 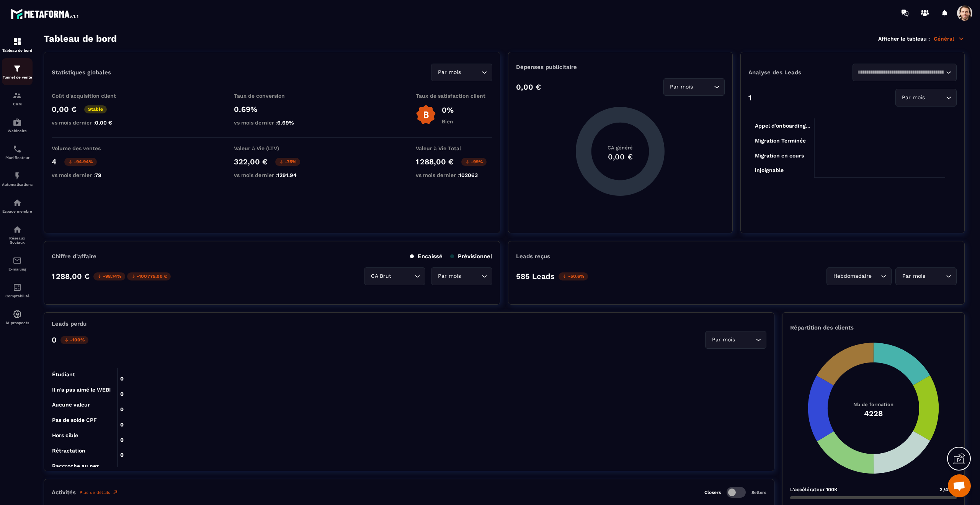 What do you see at coordinates (17, 149) in the screenshot?
I see `img: scheduler` at bounding box center [17, 149].